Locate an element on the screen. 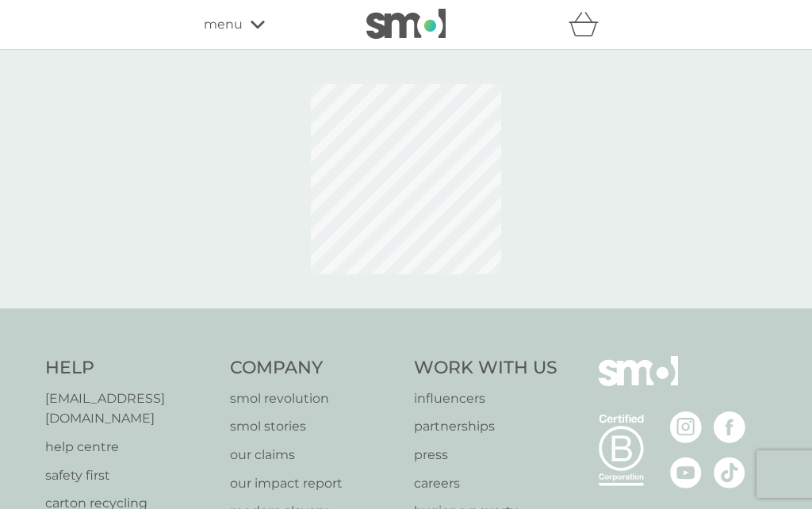  p: careers is located at coordinates (485, 483).